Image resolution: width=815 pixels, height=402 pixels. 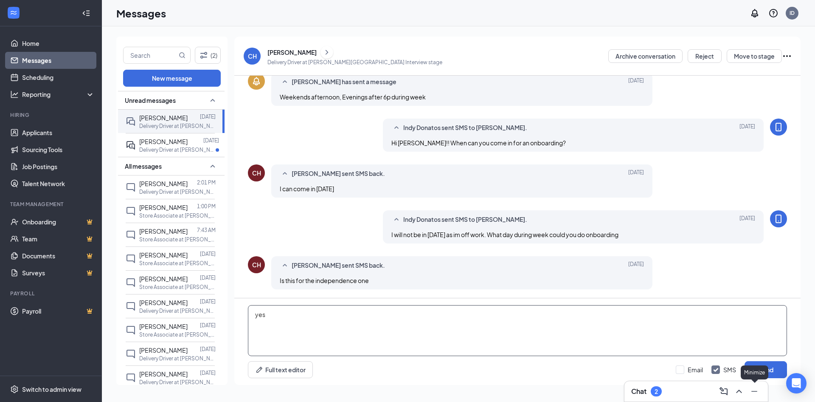 I want to click on button: ChevronUp, so click(x=739, y=391).